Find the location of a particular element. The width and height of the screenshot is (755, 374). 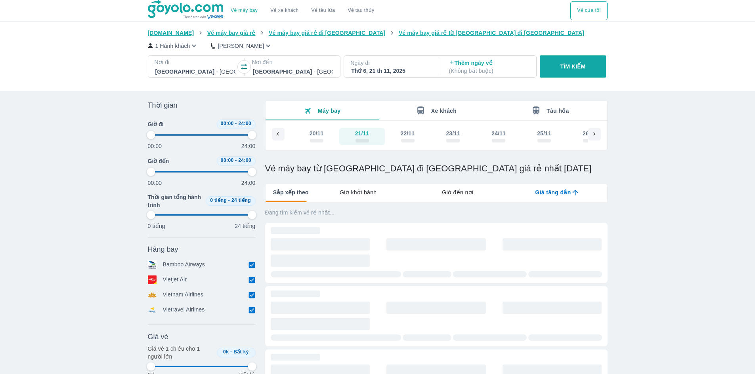

p: Nơi đến is located at coordinates (293, 62).